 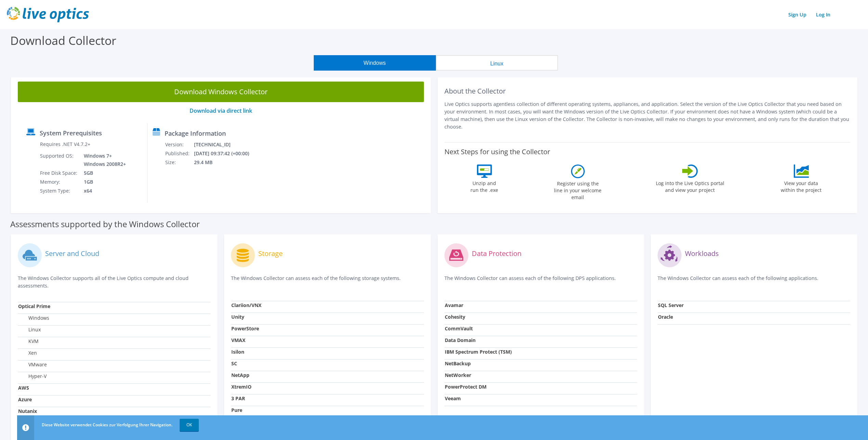 I want to click on td: Published:, so click(x=180, y=153).